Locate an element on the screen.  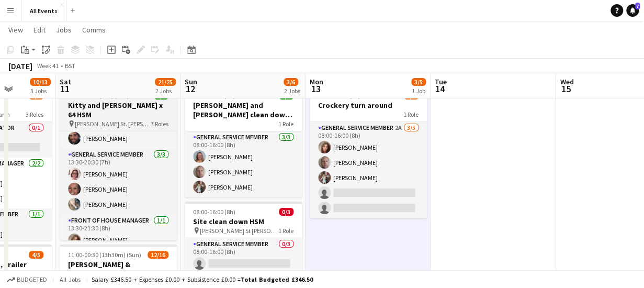
app-job-card: 08:00-16:00 (8h)3/5Crockery turn around1 RoleGeneral service member2A3/508:00-16:00 (8h)[PERSON_N... is located at coordinates (368, 152).